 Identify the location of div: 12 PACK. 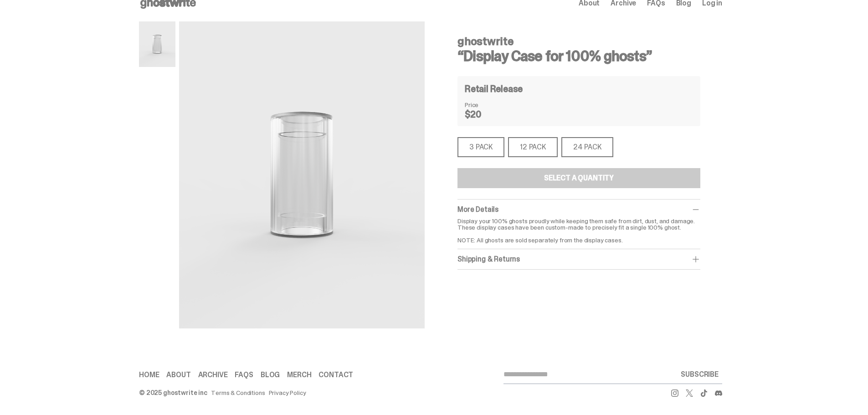
(532, 147).